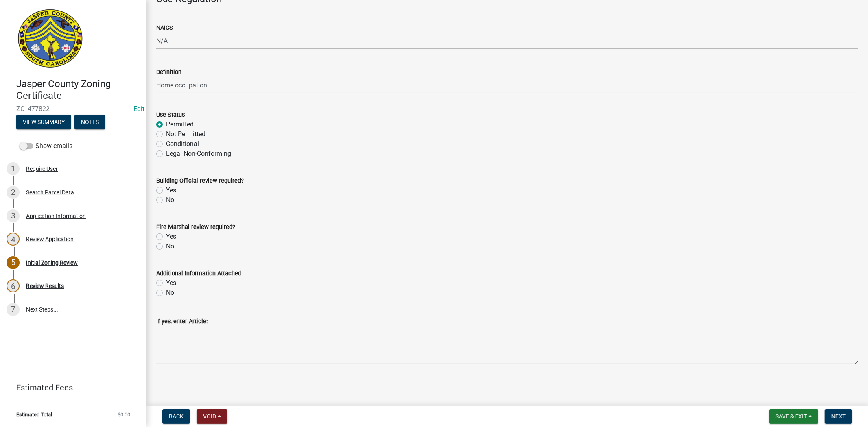  What do you see at coordinates (838, 416) in the screenshot?
I see `button: Next` at bounding box center [838, 416].